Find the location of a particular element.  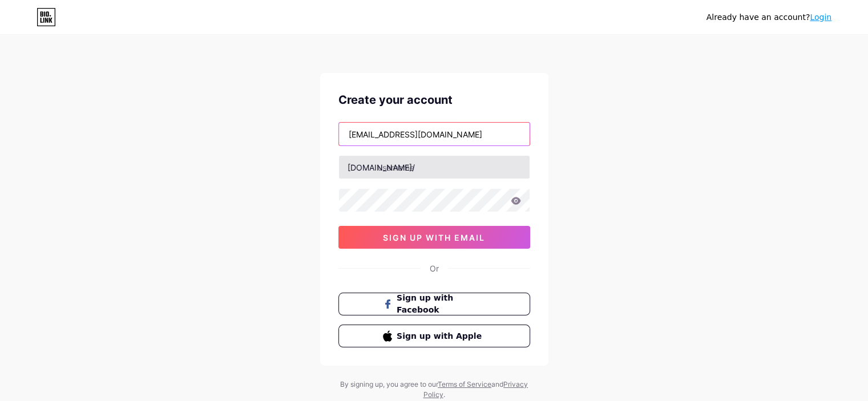

a: Sign up with Facebook is located at coordinates (434, 304).